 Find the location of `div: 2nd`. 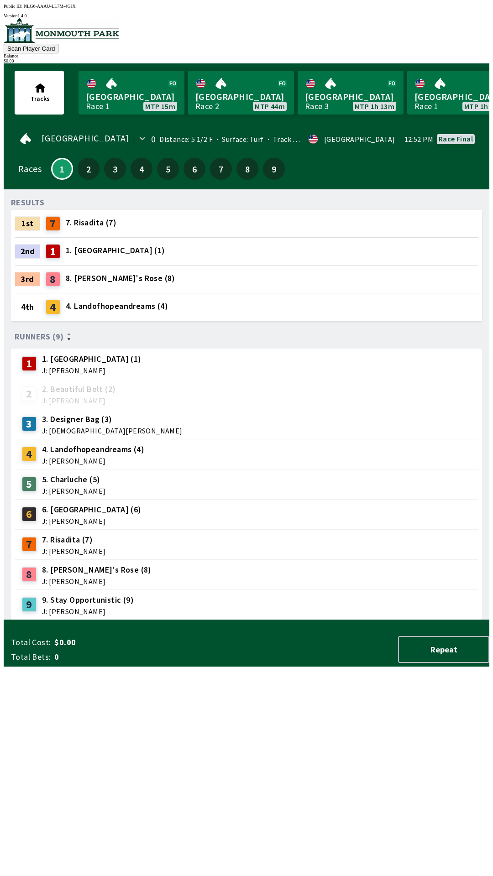

div: 2nd is located at coordinates (27, 251).